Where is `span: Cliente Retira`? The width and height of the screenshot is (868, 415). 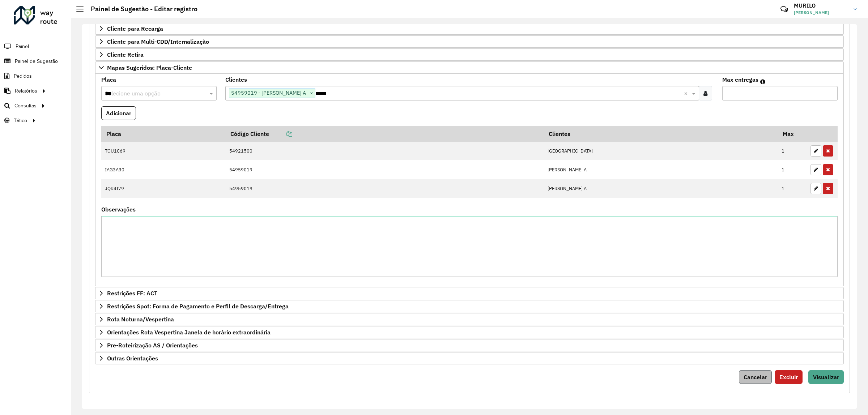
span: Cliente Retira is located at coordinates (125, 55).